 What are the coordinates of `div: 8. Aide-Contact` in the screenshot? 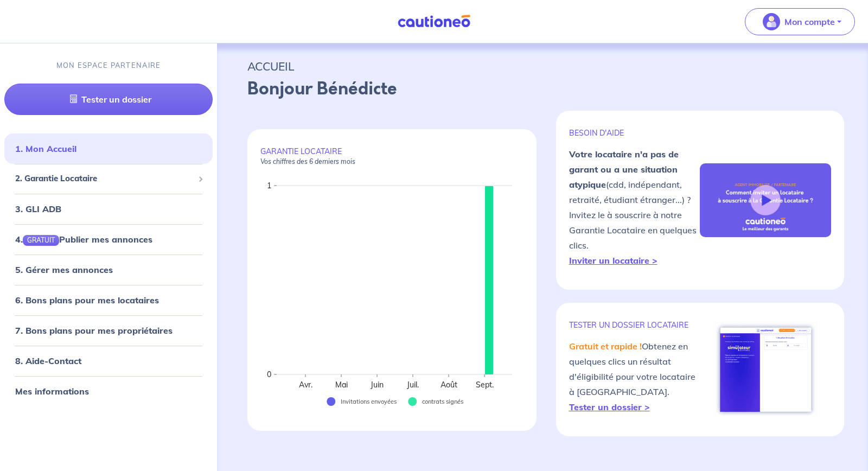 It's located at (108, 361).